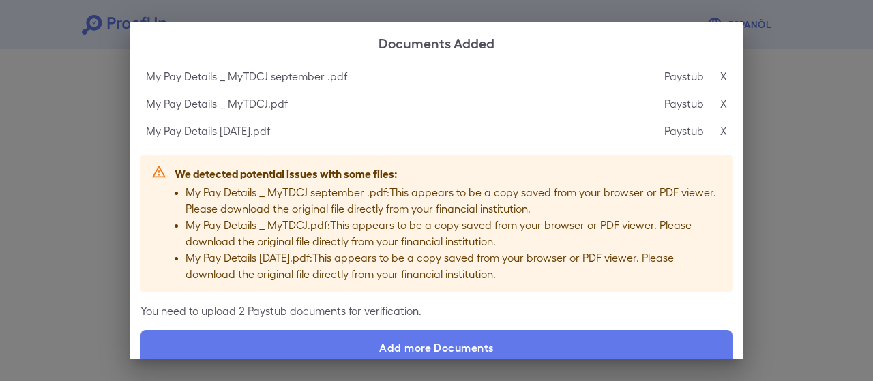  What do you see at coordinates (454, 201) in the screenshot?
I see `p: My Pay Details _ MyTDCJ september .pdf : This appears to be a copy saved from your browser or PDF...` at bounding box center [454, 201].